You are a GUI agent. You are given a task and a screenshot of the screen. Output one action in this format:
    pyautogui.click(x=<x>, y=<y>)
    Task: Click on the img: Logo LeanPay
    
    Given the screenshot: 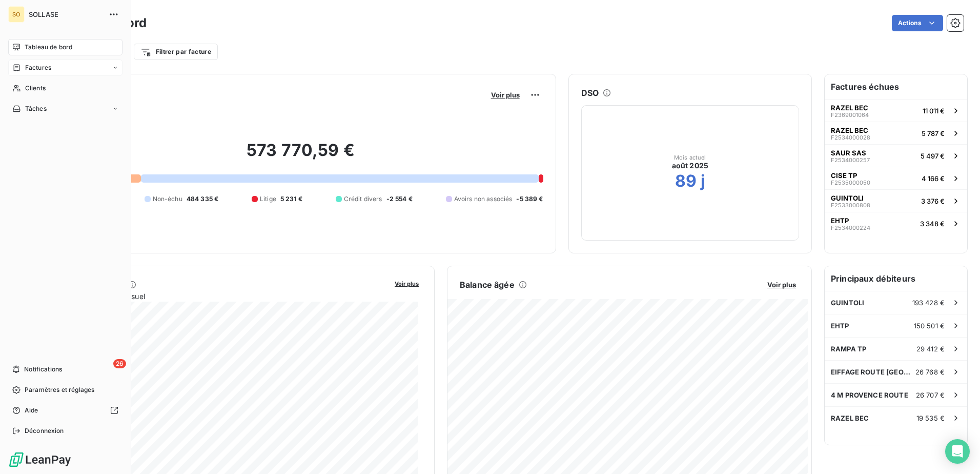 What is the action you would take?
    pyautogui.click(x=40, y=460)
    